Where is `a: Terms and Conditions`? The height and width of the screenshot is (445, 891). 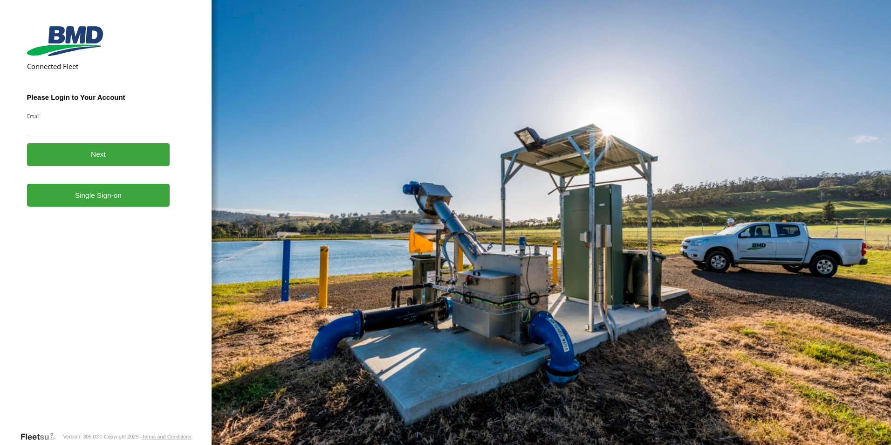 a: Terms and Conditions is located at coordinates (166, 436).